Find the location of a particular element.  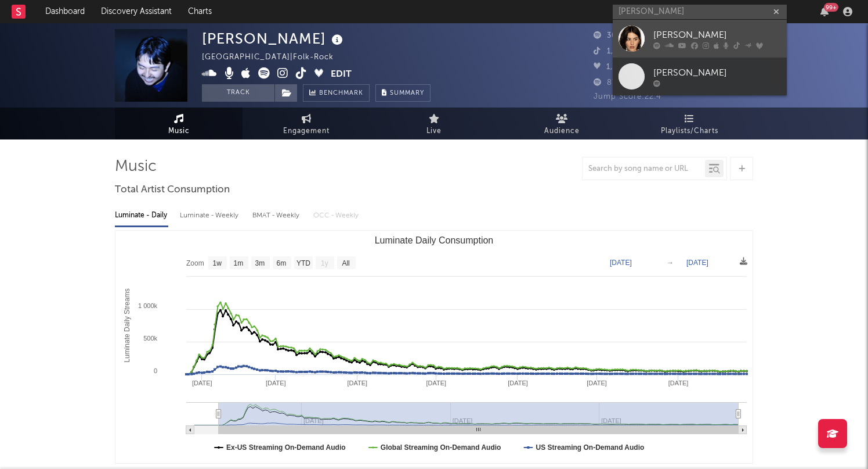

span: 304,090 is located at coordinates (617, 35).